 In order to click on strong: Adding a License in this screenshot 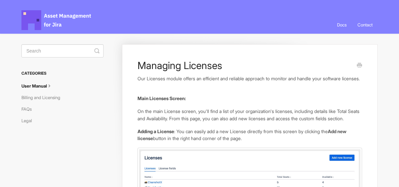, I will do `click(156, 131)`.